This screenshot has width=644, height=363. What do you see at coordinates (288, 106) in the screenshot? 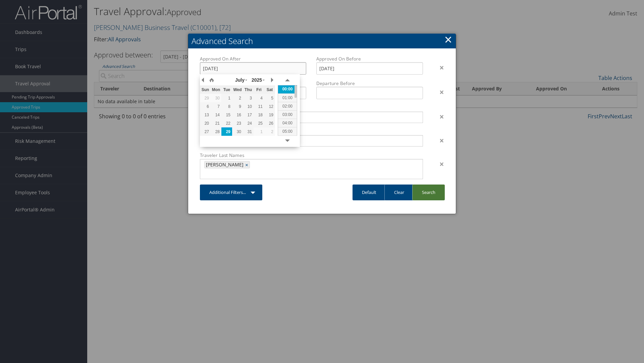
I see `div: 02:00` at bounding box center [288, 106].